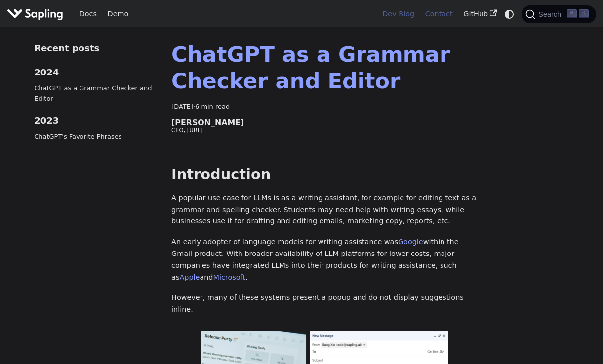 Image resolution: width=603 pixels, height=364 pixels. What do you see at coordinates (558, 14) in the screenshot?
I see `button: Search (Command+K)` at bounding box center [558, 14].